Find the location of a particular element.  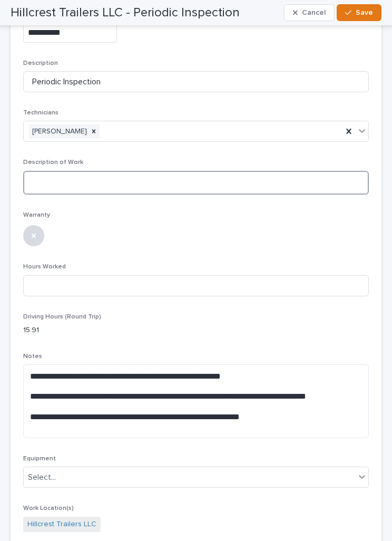

span: Description of Work is located at coordinates (53, 162).